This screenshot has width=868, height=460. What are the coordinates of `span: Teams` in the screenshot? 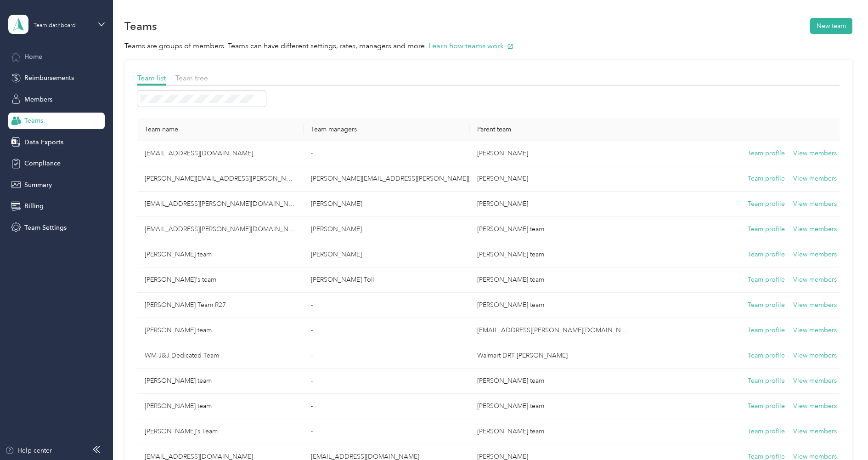 It's located at (34, 120).